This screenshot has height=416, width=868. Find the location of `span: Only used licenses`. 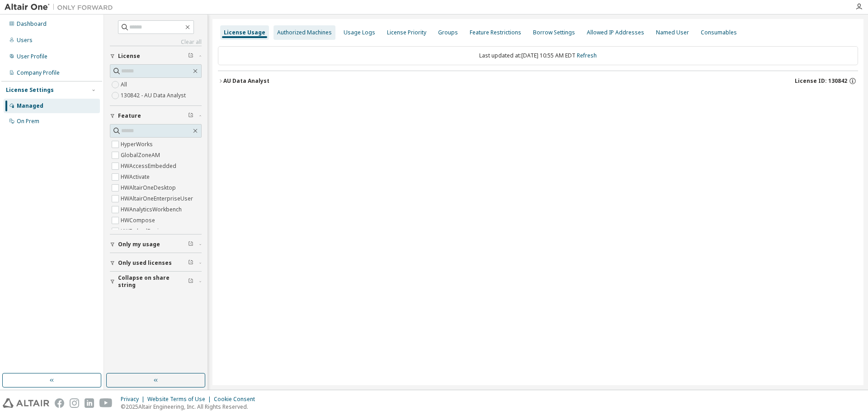

span: Only used licenses is located at coordinates (144, 263).